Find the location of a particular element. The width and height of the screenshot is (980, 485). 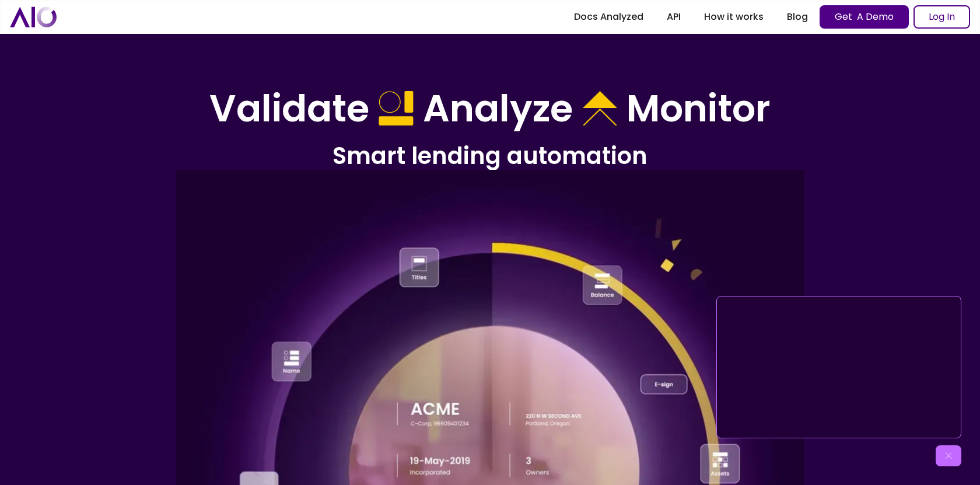

a: home is located at coordinates (34, 16).